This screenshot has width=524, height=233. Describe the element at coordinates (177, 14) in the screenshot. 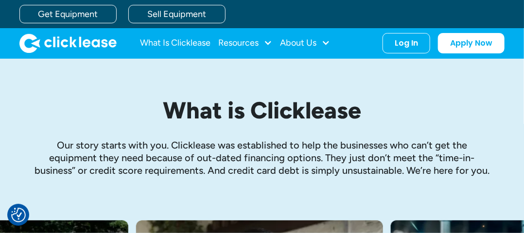

I see `a: Sell Equipment` at that location.